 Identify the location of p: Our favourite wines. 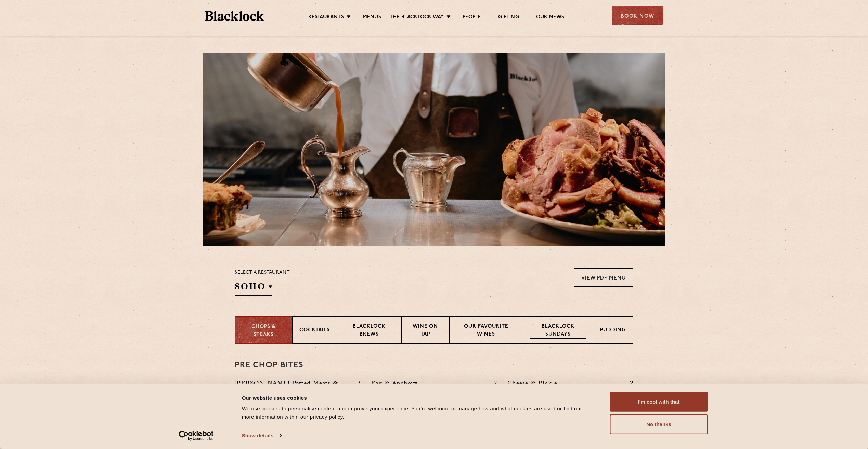
(486, 331).